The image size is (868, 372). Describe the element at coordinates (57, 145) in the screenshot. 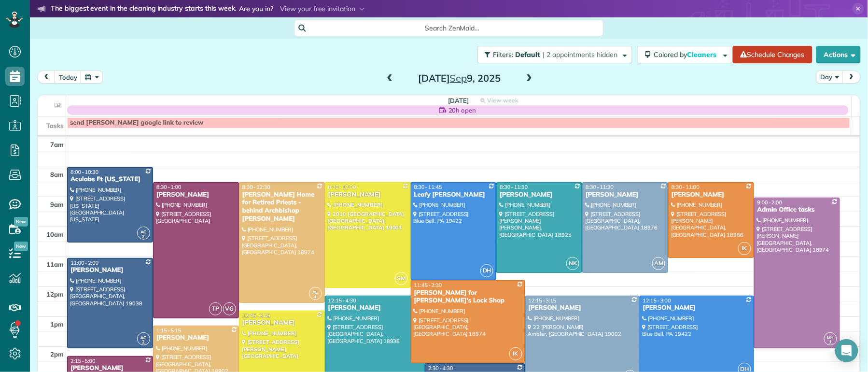

I see `span: 7am` at that location.